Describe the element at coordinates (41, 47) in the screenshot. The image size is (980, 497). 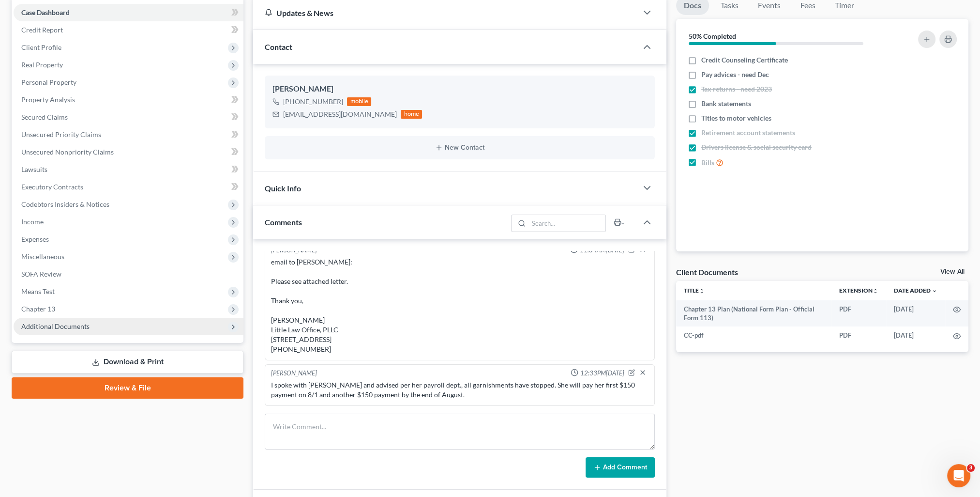
I see `span: Client Profile` at that location.